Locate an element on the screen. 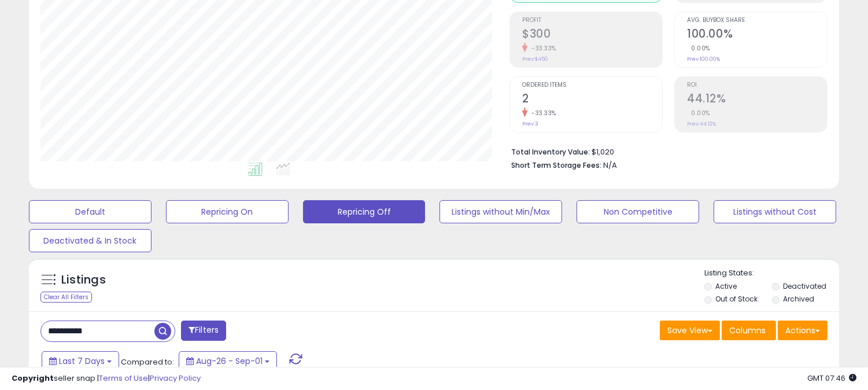  a: Privacy Policy is located at coordinates (175, 378).